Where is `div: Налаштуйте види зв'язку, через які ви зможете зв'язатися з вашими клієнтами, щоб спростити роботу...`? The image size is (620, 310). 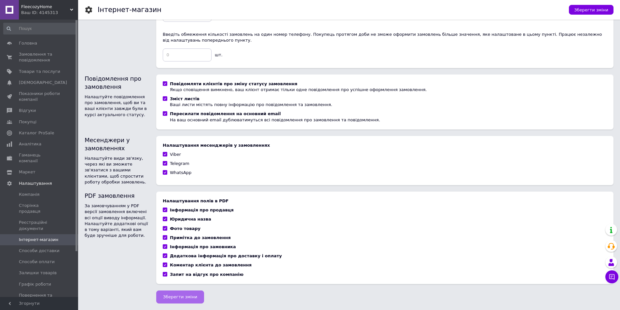 div: Налаштуйте види зв'язку, через які ви зможете зв'язатися з вашими клієнтами, щоб спростити роботу... is located at coordinates (117, 170).